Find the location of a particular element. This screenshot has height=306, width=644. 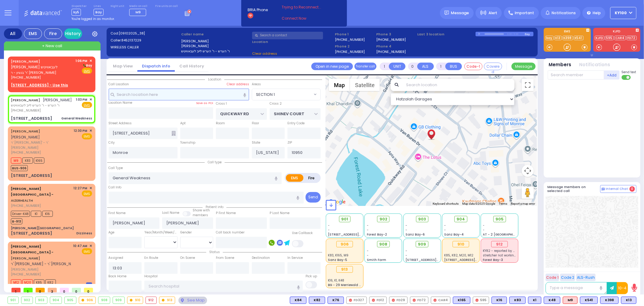

div: K16 is located at coordinates (499, 300).